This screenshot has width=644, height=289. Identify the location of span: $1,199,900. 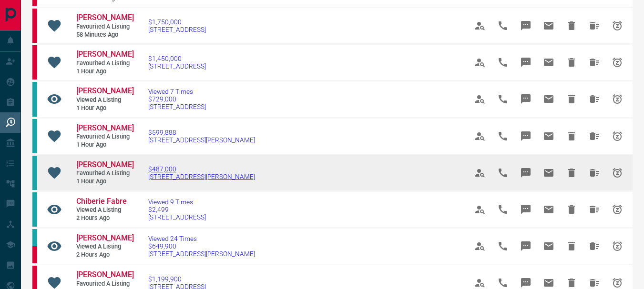
(177, 279).